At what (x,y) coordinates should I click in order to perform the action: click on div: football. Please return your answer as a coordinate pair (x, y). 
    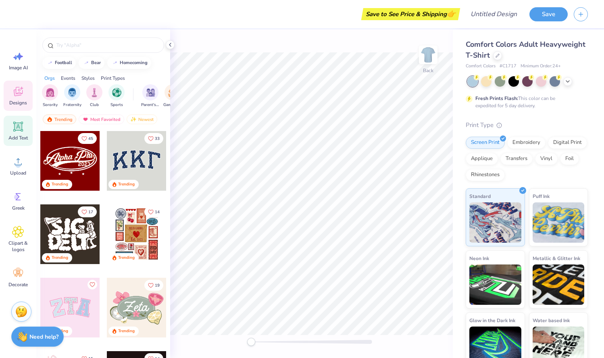
    Looking at the image, I should click on (63, 62).